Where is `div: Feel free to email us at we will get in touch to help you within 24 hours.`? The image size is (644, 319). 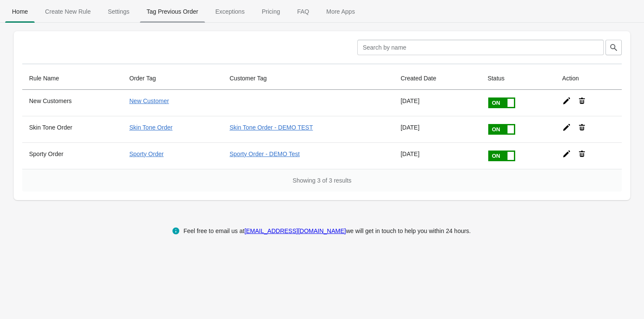 div: Feel free to email us at we will get in touch to help you within 24 hours. is located at coordinates (327, 231).